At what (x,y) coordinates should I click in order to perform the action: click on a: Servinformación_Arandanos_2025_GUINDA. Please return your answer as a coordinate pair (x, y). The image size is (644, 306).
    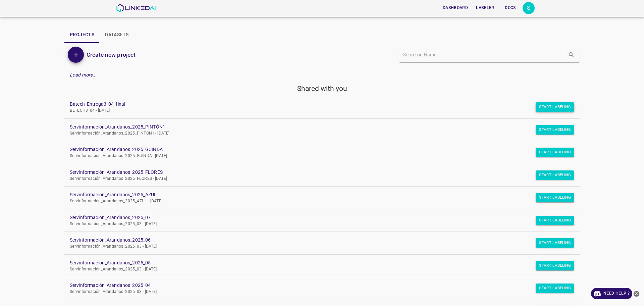
    Looking at the image, I should click on (317, 150).